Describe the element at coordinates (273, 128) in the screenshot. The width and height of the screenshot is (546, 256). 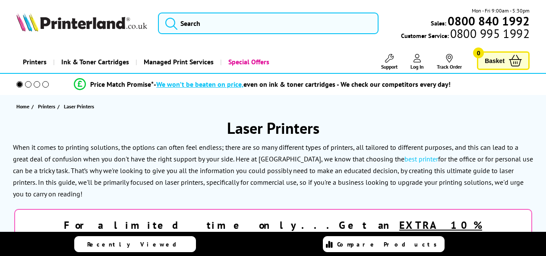
I see `h1: Laser Printers` at that location.